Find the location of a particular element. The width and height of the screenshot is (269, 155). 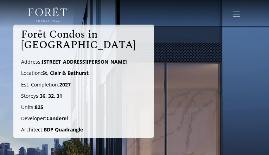

p: Location: is located at coordinates (84, 76).